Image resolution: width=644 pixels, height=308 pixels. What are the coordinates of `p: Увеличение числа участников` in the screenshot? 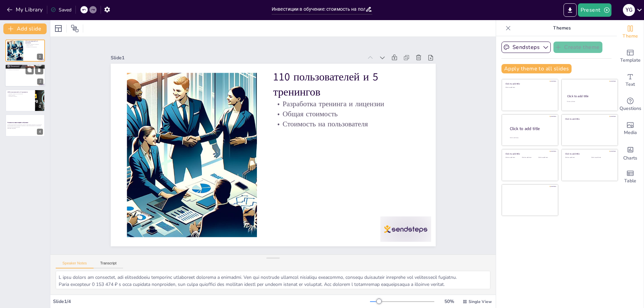 It's located at (25, 68).